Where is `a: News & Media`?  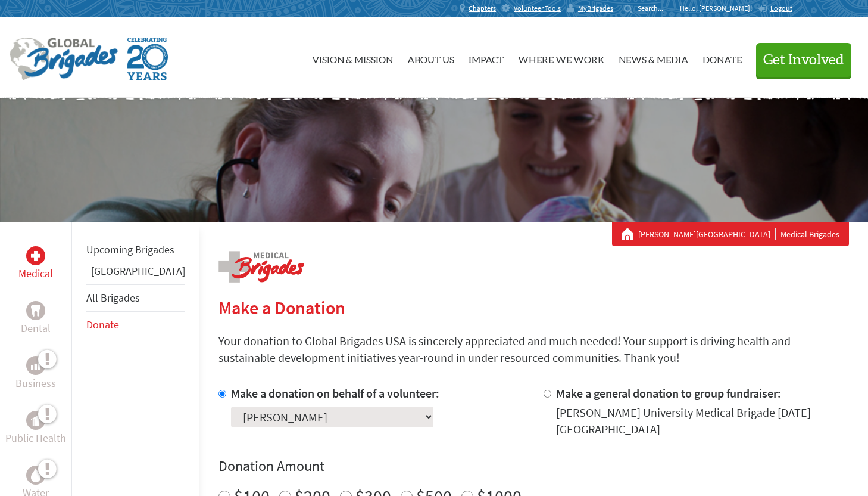
a: News & Media is located at coordinates (654, 58).